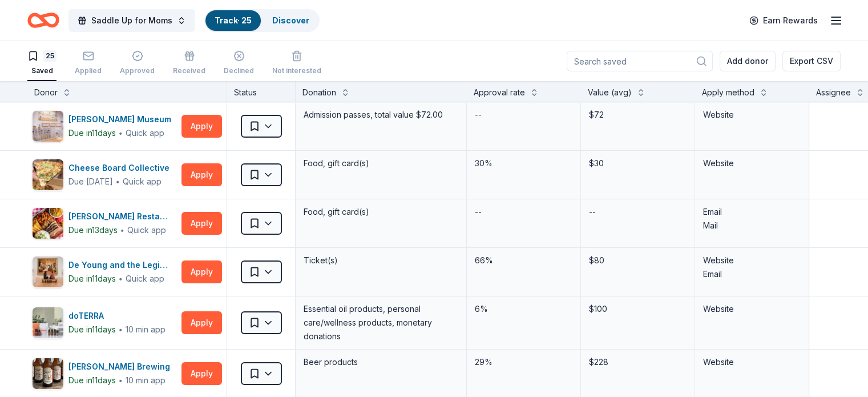  Describe the element at coordinates (524, 260) in the screenshot. I see `div: 66%` at that location.